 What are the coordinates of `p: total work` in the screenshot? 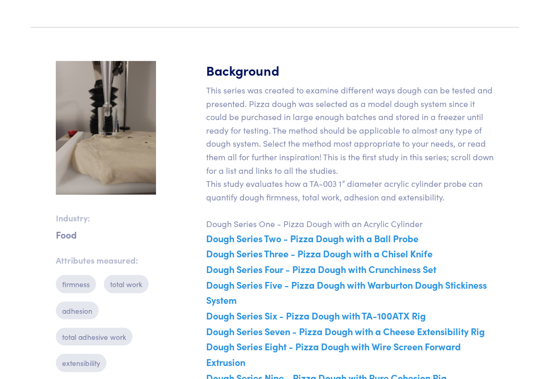 It's located at (126, 284).